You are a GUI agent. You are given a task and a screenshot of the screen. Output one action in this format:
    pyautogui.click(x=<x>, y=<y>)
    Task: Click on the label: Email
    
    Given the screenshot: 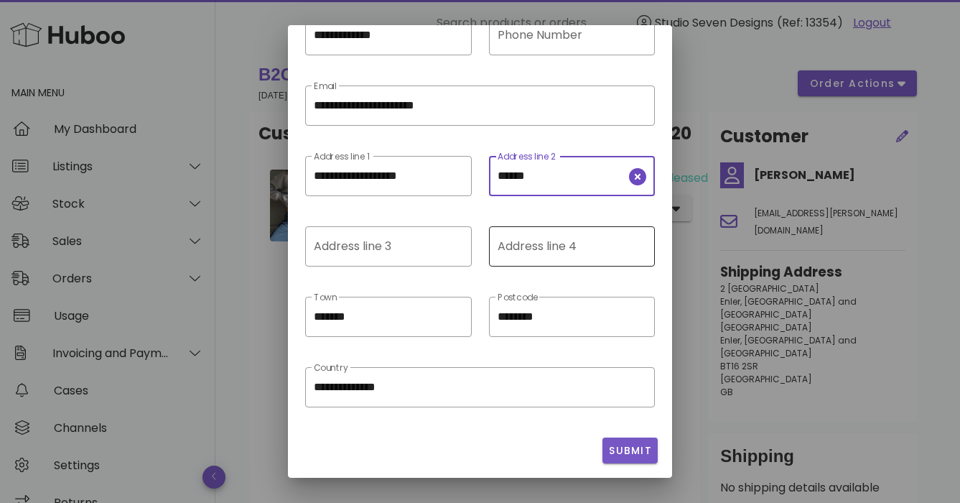 What is the action you would take?
    pyautogui.click(x=325, y=86)
    